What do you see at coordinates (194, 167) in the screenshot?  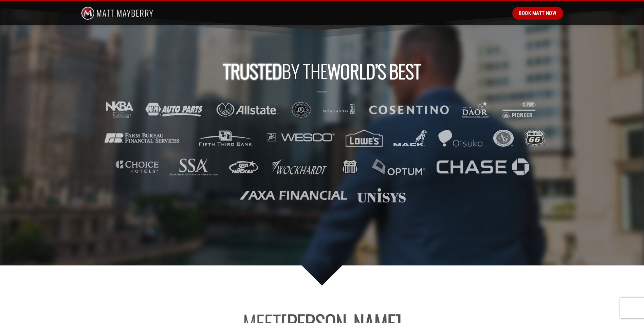 I see `img: SSA` at bounding box center [194, 167].